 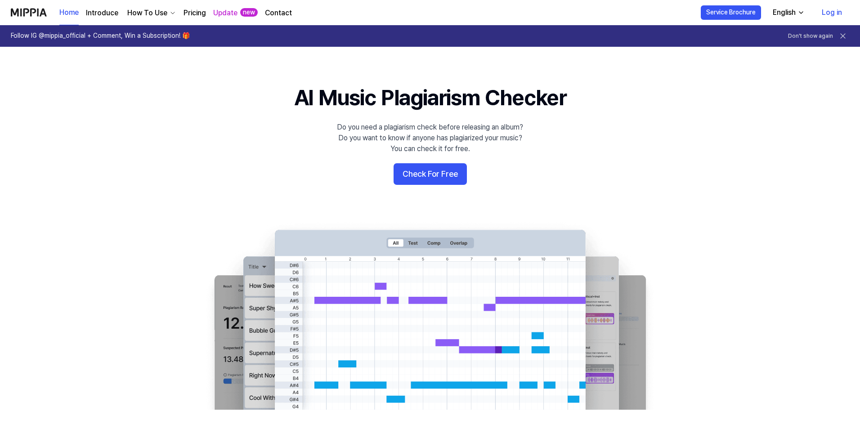 What do you see at coordinates (430, 138) in the screenshot?
I see `div: Do you need a plagiarism check before releasing an album? Do you want to know if anyone has plagi...` at bounding box center [430, 138].